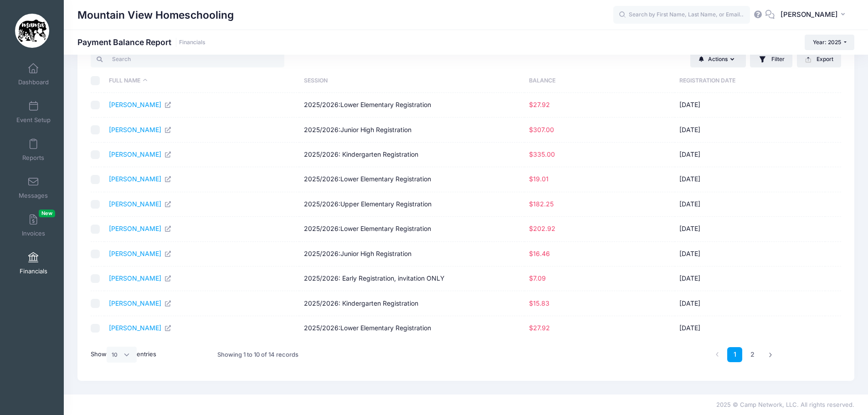 Image resolution: width=868 pixels, height=415 pixels. I want to click on a: 1, so click(735, 355).